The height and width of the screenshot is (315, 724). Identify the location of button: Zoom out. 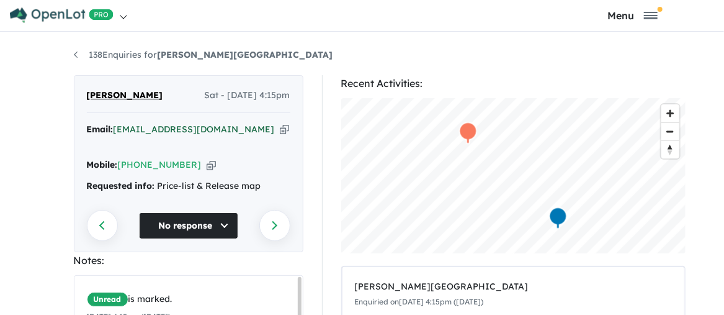
(670, 131).